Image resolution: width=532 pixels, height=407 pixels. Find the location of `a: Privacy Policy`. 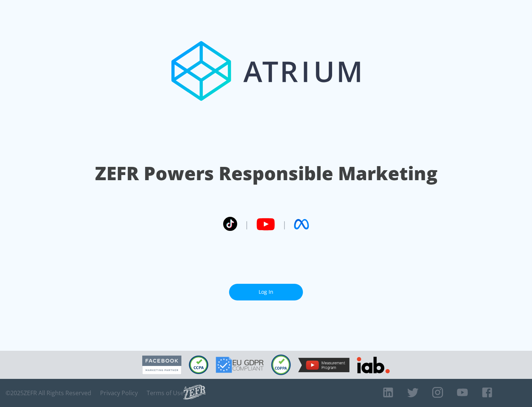

a: Privacy Policy is located at coordinates (119, 393).